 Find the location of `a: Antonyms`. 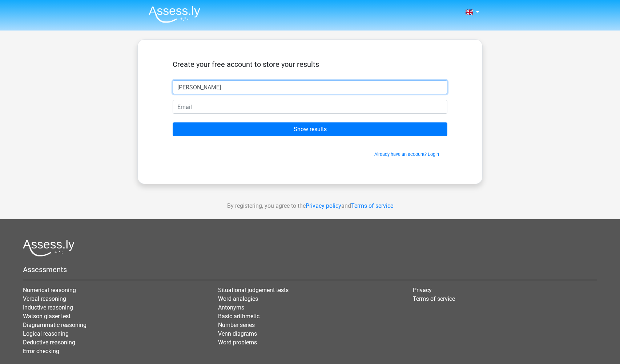

a: Antonyms is located at coordinates (231, 308).